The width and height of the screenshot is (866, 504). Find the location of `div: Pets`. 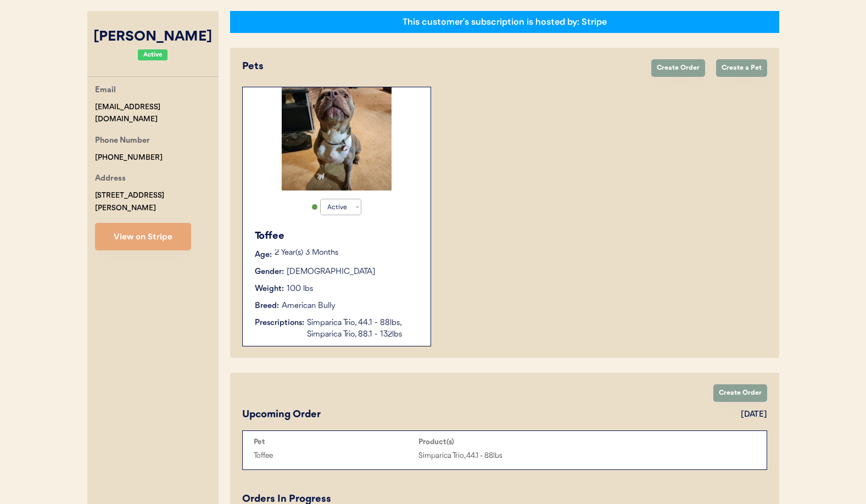

div: Pets is located at coordinates (441, 66).